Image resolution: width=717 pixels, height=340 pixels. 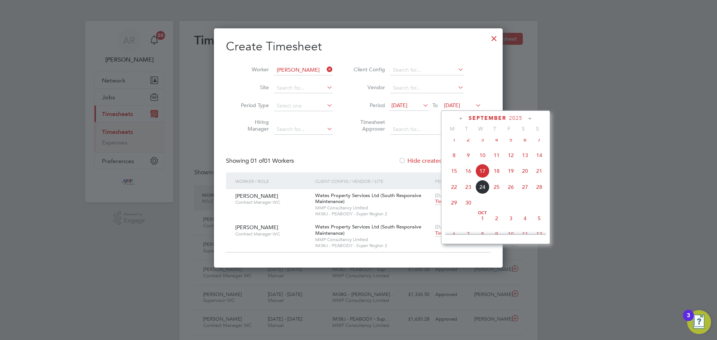 I want to click on span: 13, so click(x=525, y=155).